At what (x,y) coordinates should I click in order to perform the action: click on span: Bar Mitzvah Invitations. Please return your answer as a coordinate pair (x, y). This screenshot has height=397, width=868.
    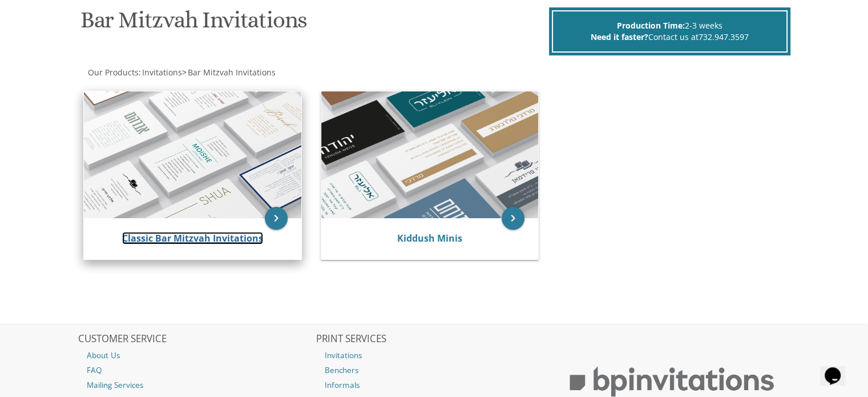
    Looking at the image, I should click on (232, 72).